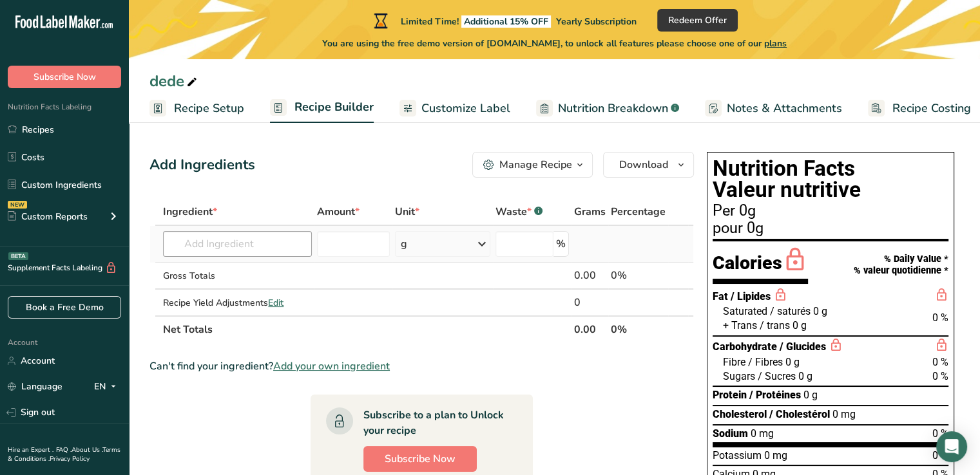 Image resolution: width=980 pixels, height=475 pixels. I want to click on a: Recipe Costing, so click(919, 108).